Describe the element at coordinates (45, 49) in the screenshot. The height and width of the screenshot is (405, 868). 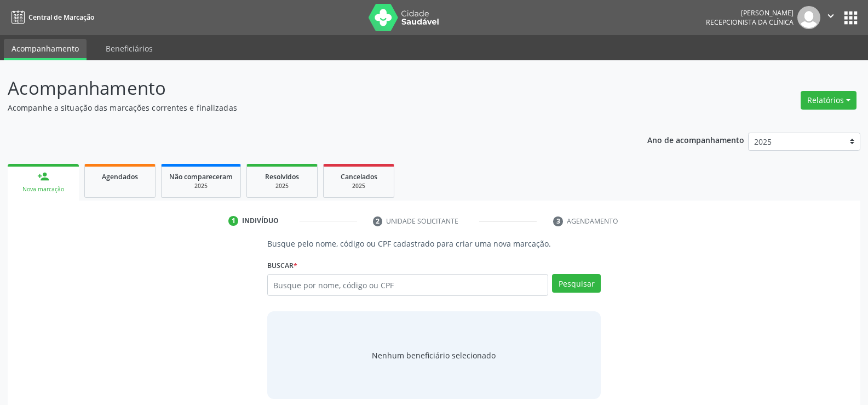
I see `a: Acompanhamento` at that location.